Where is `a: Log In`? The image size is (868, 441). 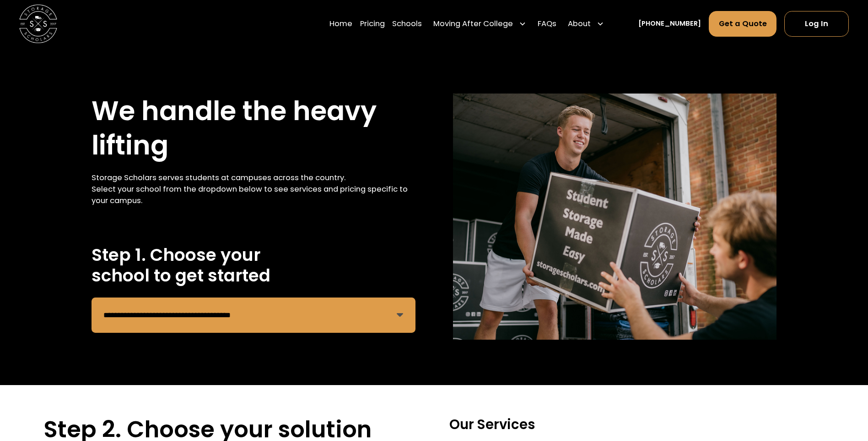
a: Log In is located at coordinates (817, 24).